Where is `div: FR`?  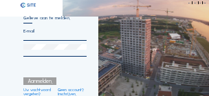
div: FR is located at coordinates (201, 3).